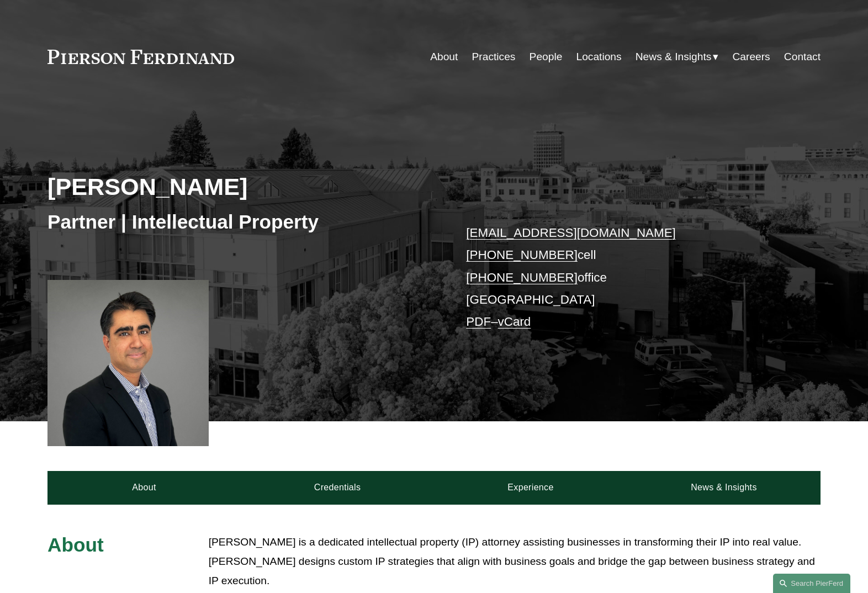 This screenshot has width=868, height=593. I want to click on a: Credentials, so click(337, 487).